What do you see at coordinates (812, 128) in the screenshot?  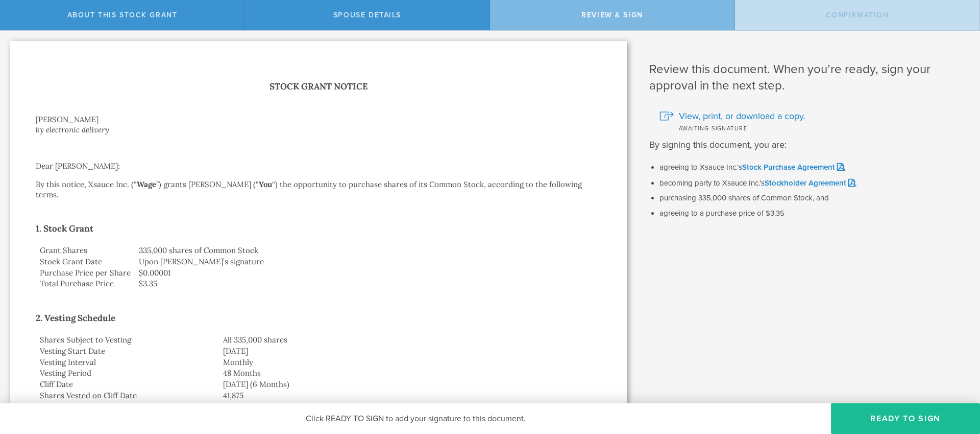 I see `div: Awaiting signature` at bounding box center [812, 128].